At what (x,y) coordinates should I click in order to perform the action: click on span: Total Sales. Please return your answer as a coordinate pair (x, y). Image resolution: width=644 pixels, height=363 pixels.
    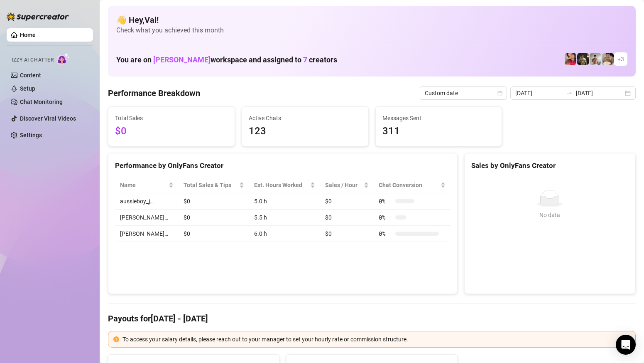
    Looking at the image, I should click on (171, 118).